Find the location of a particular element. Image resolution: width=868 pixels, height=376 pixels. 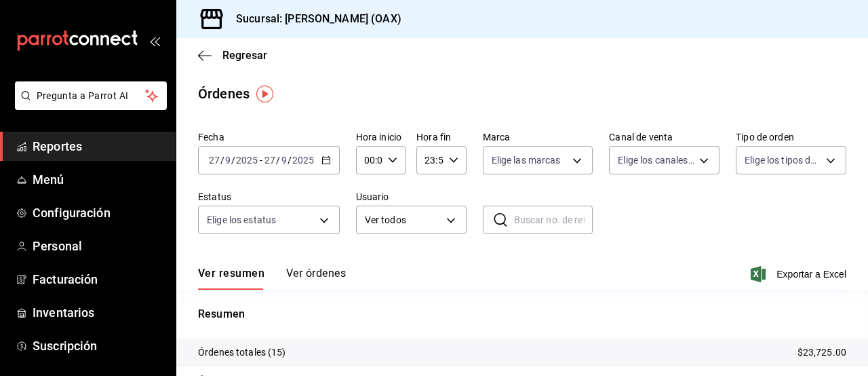

button: Exportar a Excel is located at coordinates (800, 274).